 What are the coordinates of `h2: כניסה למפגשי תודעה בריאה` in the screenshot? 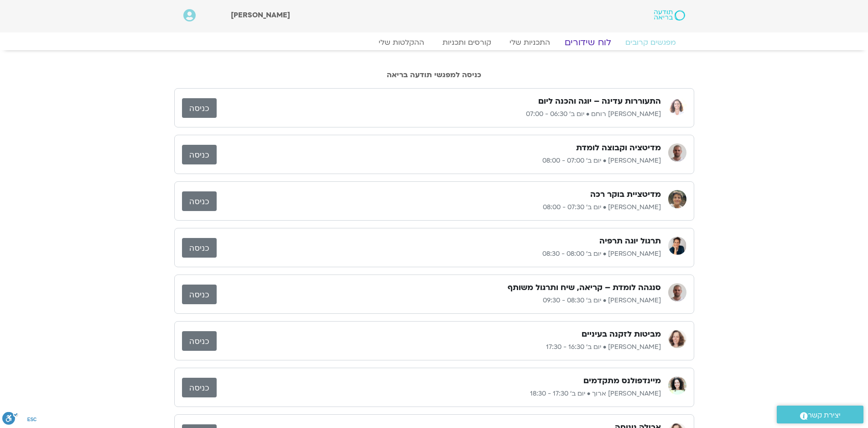 It's located at (434, 75).